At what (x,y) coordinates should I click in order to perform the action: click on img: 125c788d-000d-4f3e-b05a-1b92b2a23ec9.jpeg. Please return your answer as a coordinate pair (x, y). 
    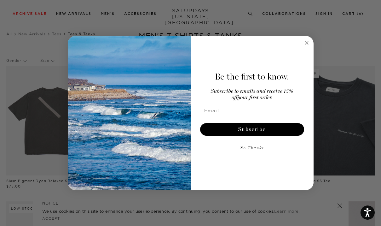
    Looking at the image, I should click on (129, 113).